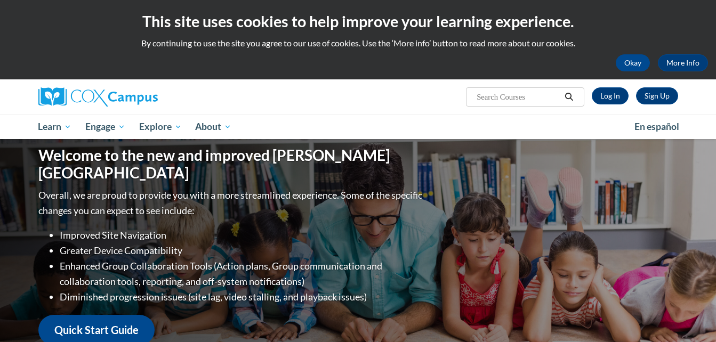 This screenshot has width=716, height=342. Describe the element at coordinates (632, 63) in the screenshot. I see `button: Okay` at that location.